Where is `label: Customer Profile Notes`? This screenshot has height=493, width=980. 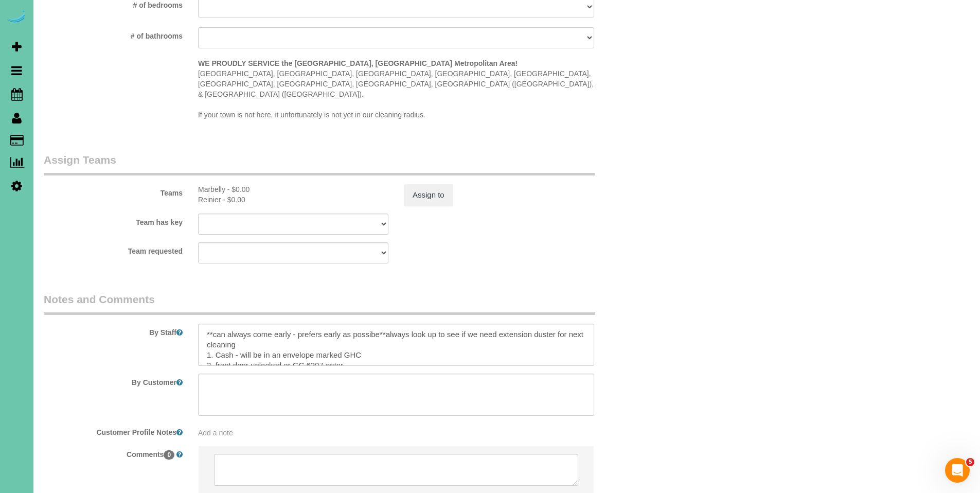 label: Customer Profile Notes is located at coordinates (114, 431).